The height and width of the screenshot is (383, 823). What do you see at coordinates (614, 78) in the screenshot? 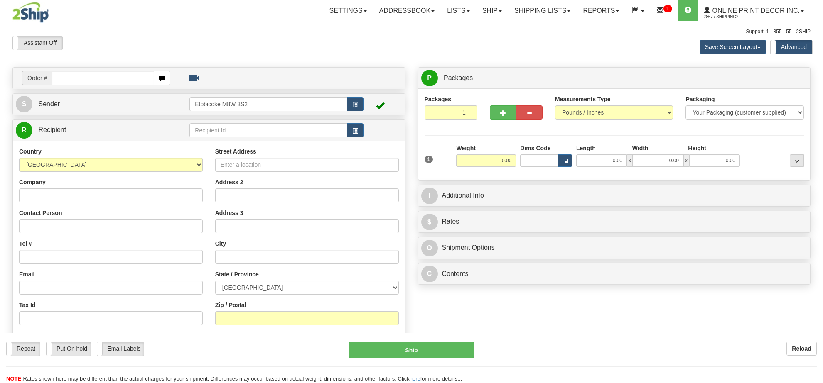
I see `a: P Packages` at bounding box center [614, 78].